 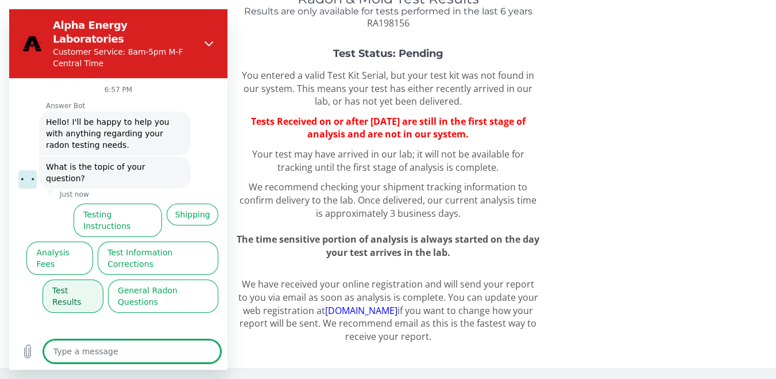 I want to click on p: Your test may have arrived in our lab; it will not be available for tracking until the first stag..., so click(x=388, y=161).